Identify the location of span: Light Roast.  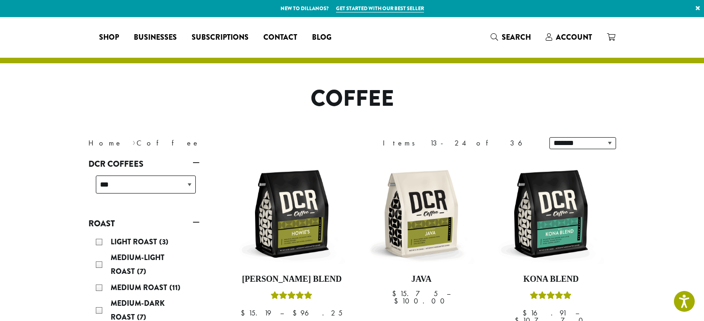
(135, 242).